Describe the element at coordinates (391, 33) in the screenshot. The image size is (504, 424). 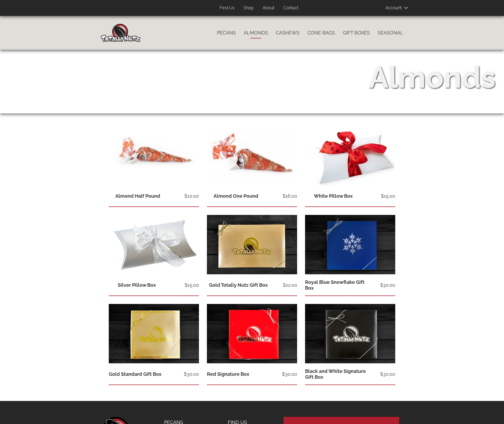
I see `a: Seasonal` at that location.